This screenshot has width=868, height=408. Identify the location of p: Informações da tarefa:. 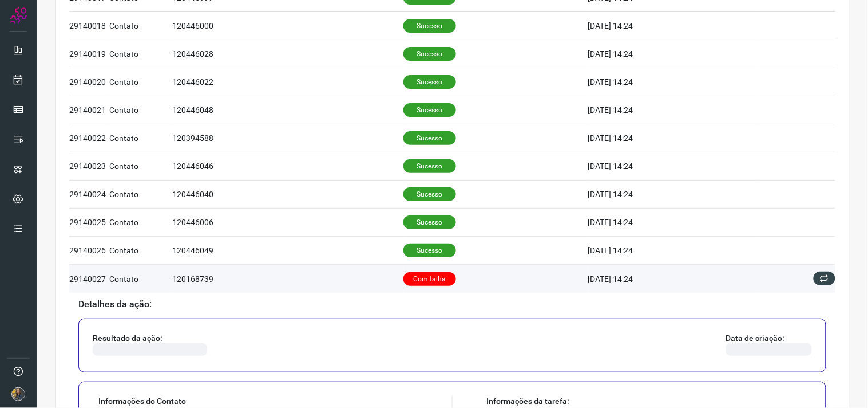
(647, 401).